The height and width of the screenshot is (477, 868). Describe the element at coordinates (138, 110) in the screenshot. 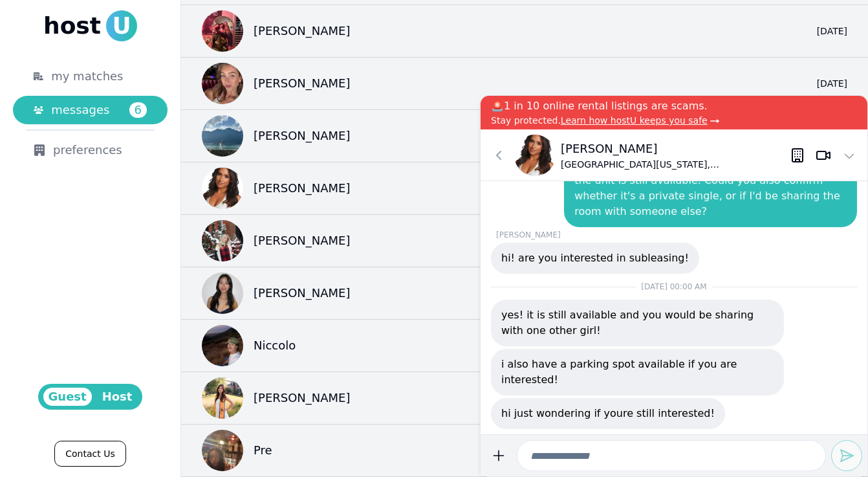

I see `span: 6` at that location.